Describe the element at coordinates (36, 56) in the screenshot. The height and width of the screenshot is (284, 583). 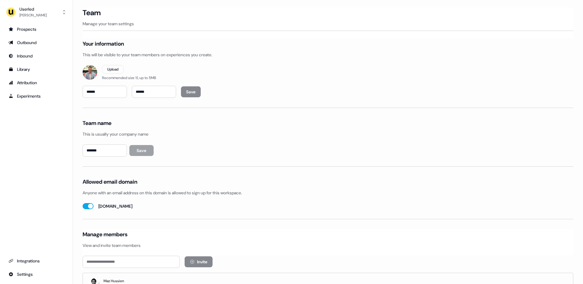
I see `a: Go to Inbound` at that location.